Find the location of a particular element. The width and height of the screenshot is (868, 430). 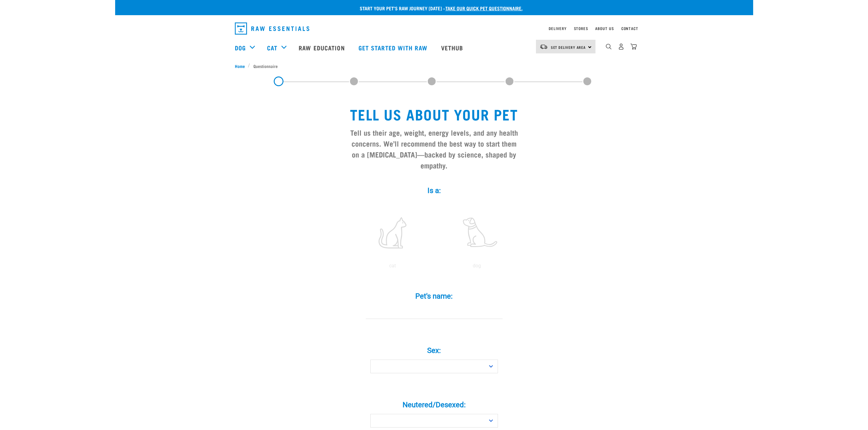

a: take our quick pet questionnaire. is located at coordinates (484, 8).